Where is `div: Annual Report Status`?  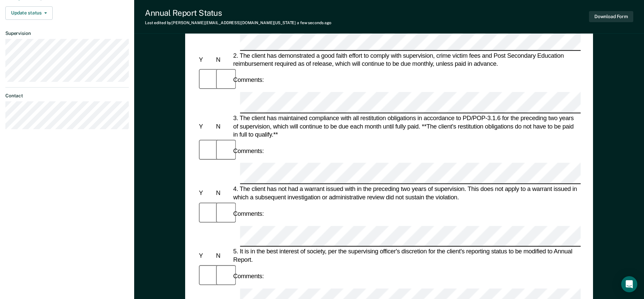 div: Annual Report Status is located at coordinates (238, 13).